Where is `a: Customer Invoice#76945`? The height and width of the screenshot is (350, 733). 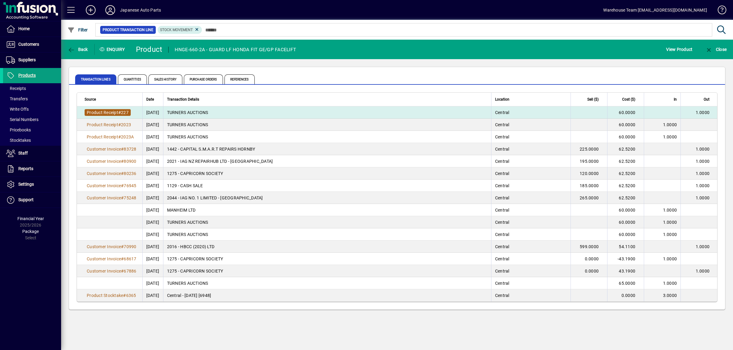
a: Customer Invoice#76945 is located at coordinates (111, 186).